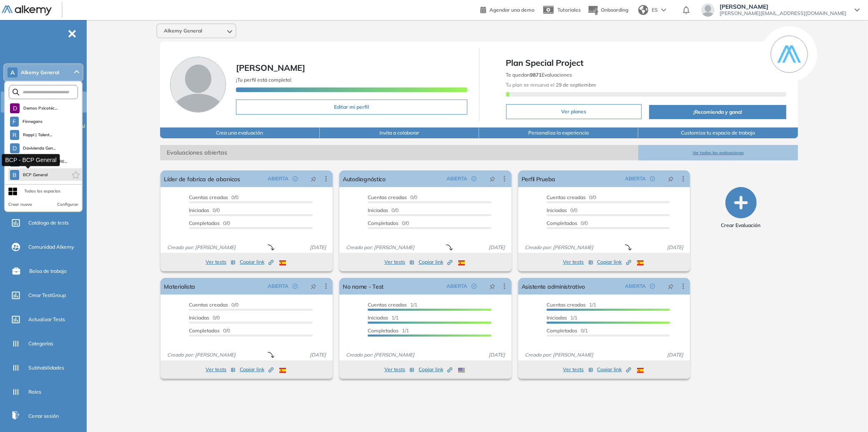 This screenshot has width=868, height=432. I want to click on span: 0/1, so click(567, 330).